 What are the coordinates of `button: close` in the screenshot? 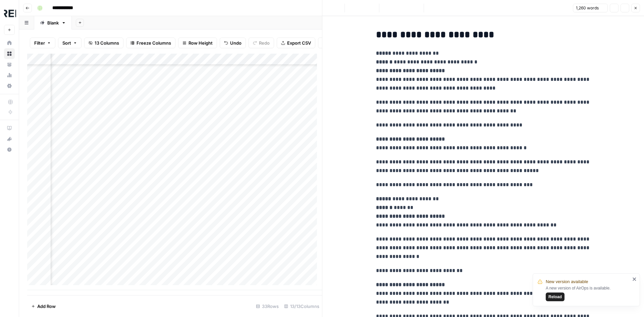 It's located at (634, 279).